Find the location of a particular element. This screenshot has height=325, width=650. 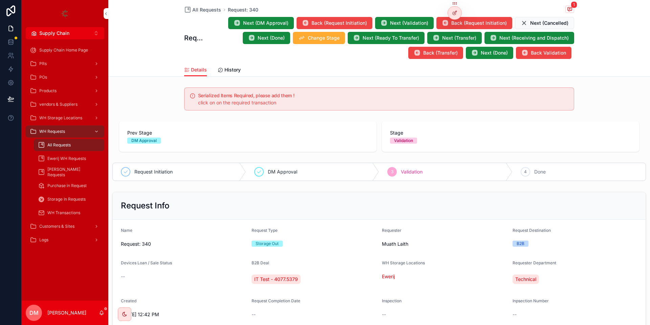

span: WH Storage Locations is located at coordinates (61, 118).